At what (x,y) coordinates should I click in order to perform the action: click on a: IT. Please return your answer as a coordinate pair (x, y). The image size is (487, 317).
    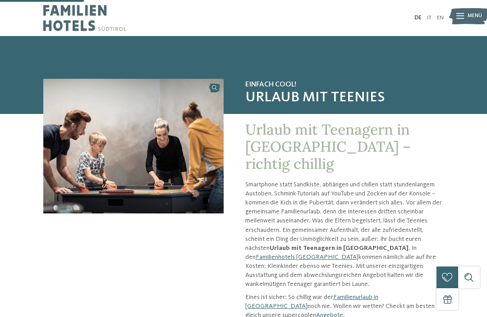
    Looking at the image, I should click on (429, 18).